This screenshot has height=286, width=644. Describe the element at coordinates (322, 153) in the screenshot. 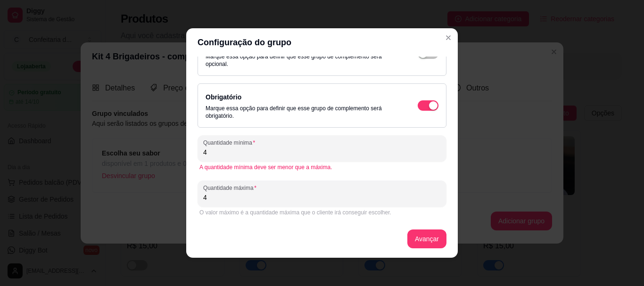

I see `input: Quantidade mínima` at that location.